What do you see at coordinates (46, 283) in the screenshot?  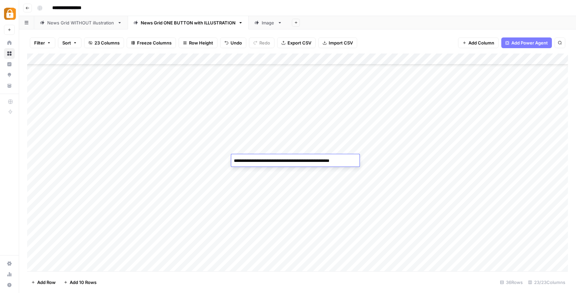 I see `span: Add Row` at bounding box center [46, 283].